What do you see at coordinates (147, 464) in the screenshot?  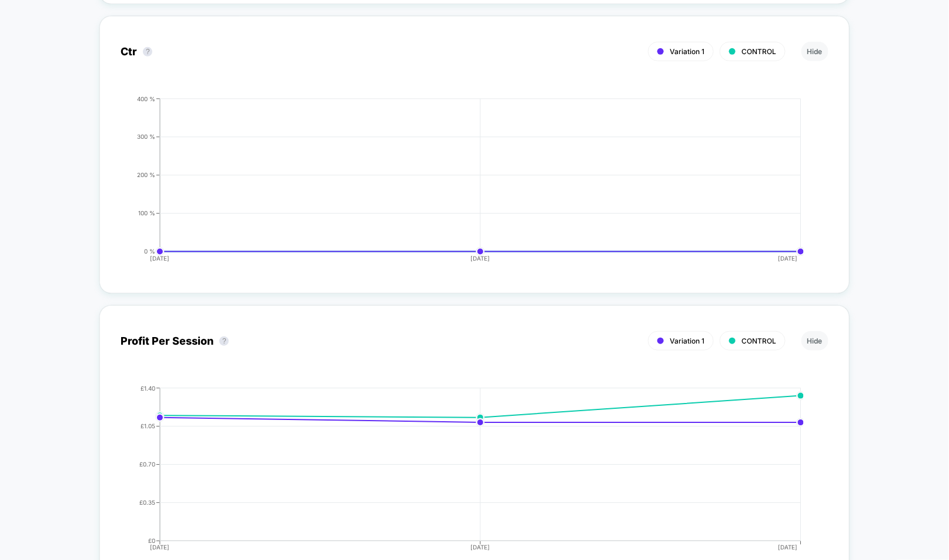 I see `tspan: £0.70` at bounding box center [147, 464].